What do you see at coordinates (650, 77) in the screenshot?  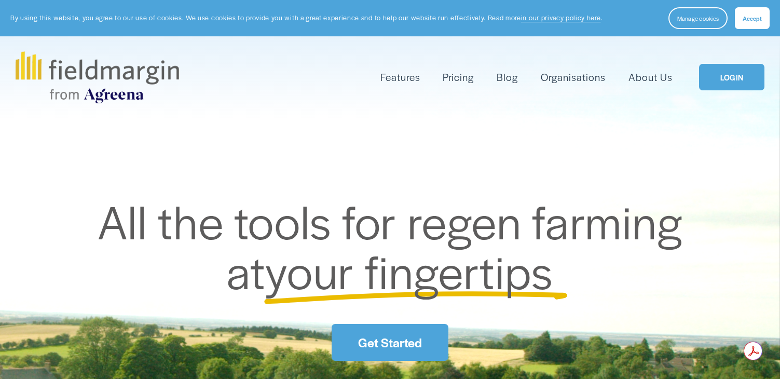 I see `a: About Us` at bounding box center [650, 77].